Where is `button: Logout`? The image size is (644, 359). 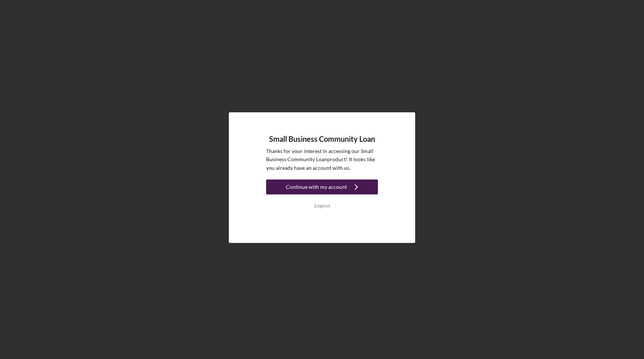 button: Logout is located at coordinates (322, 206).